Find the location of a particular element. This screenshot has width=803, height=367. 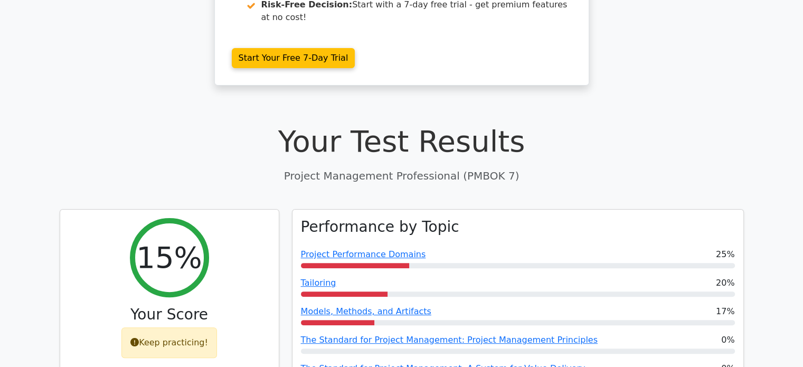

div: Keep practicing! is located at coordinates (169, 343).